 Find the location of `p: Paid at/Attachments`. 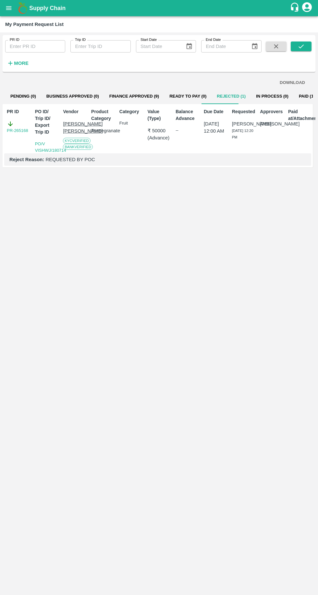

p: Paid at/Attachments is located at coordinates (299, 115).